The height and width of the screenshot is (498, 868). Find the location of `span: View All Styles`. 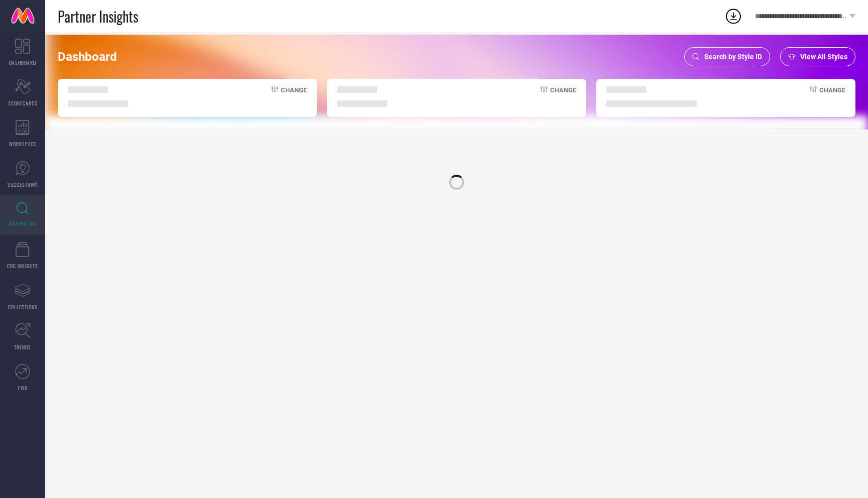

span: View All Styles is located at coordinates (824, 57).